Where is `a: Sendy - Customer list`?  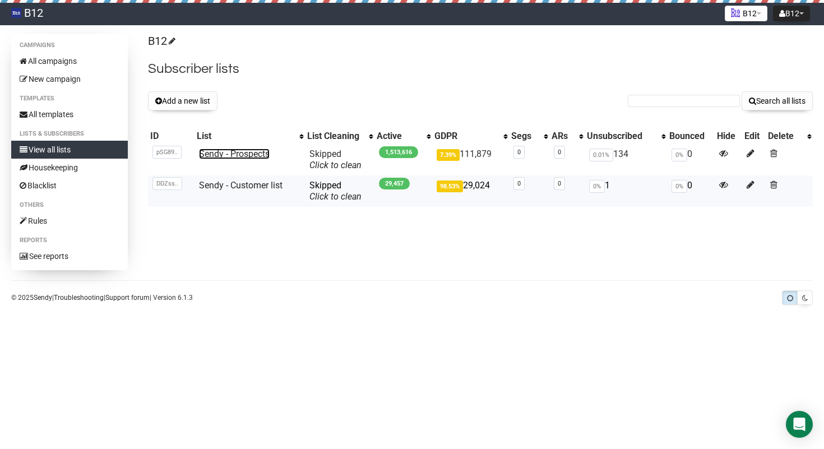 a: Sendy - Customer list is located at coordinates (241, 185).